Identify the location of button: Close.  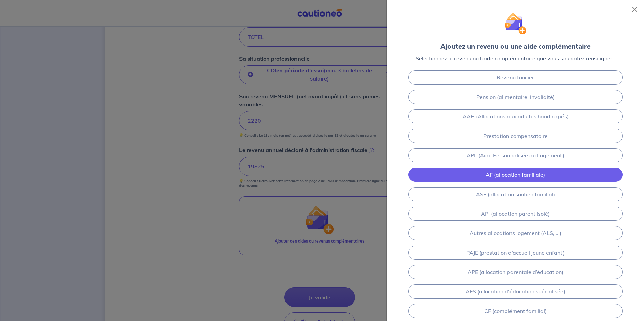
(635, 9).